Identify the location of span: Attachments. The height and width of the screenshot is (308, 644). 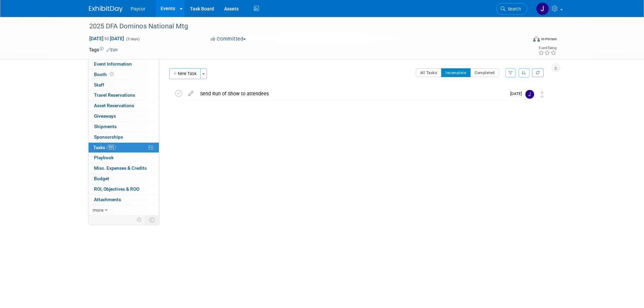
(108, 199).